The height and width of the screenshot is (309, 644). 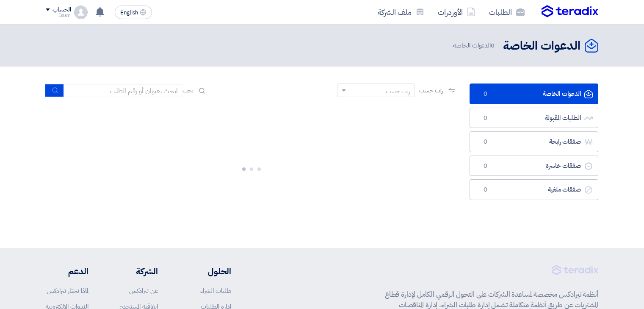 I want to click on a: الأوردرات, so click(x=457, y=12).